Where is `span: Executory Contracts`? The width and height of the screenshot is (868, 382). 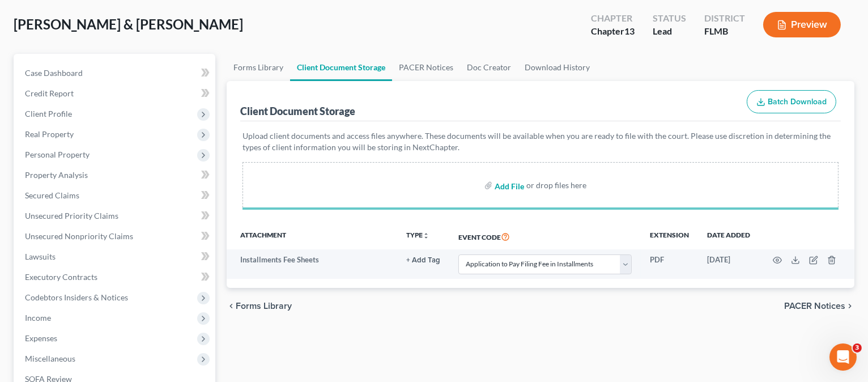
span: Executory Contracts is located at coordinates (61, 277).